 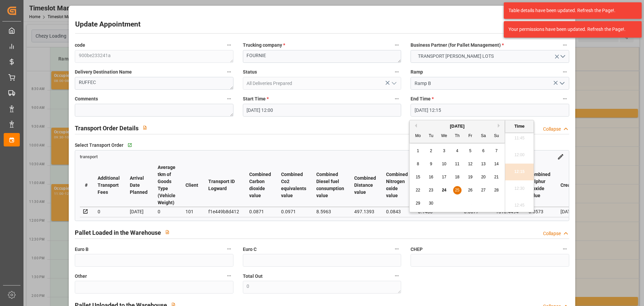 What do you see at coordinates (256, 98) in the screenshot?
I see `span: Start Time` at bounding box center [256, 98].